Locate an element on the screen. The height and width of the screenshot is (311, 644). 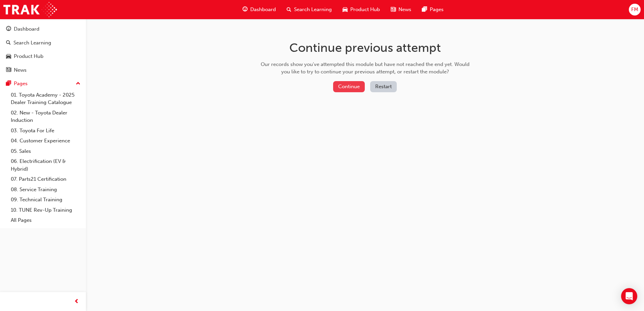
div: Search Learning is located at coordinates (33, 43).